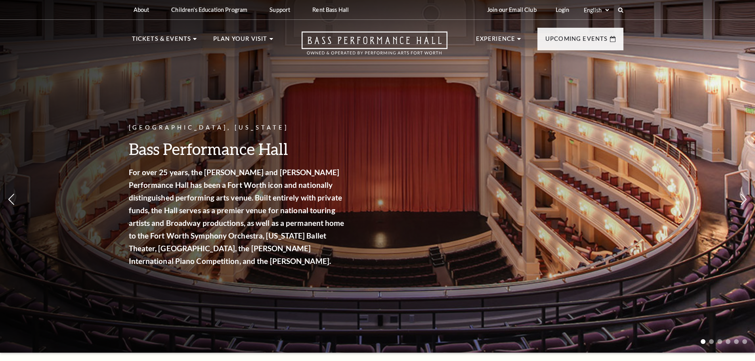  Describe the element at coordinates (577, 41) in the screenshot. I see `p: Upcoming Events` at that location.